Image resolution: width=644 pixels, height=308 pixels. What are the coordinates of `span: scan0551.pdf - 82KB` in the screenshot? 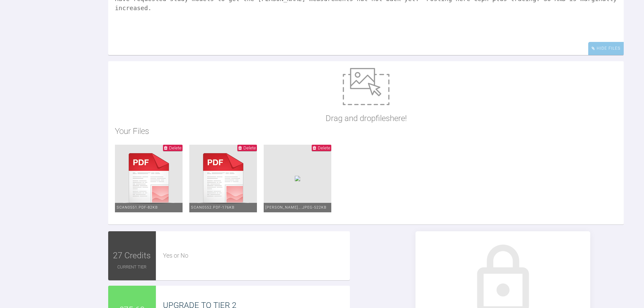 It's located at (137, 207).